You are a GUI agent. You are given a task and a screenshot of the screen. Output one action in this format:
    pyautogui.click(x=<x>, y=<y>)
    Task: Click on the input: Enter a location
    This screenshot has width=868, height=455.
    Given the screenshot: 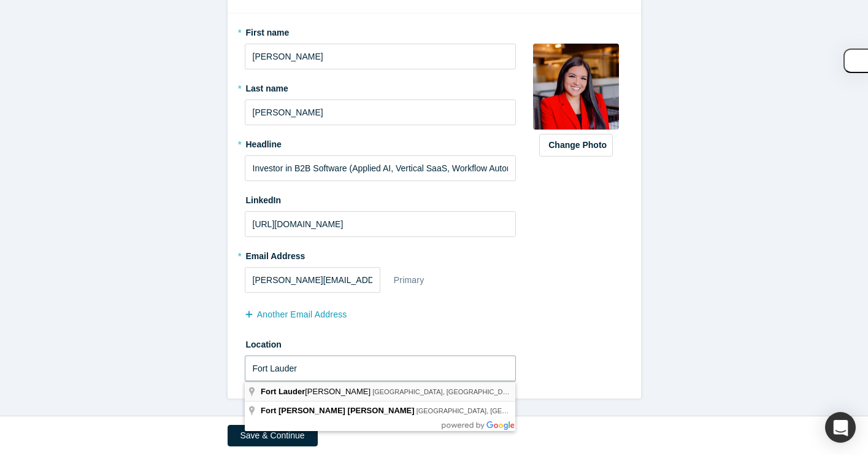 What is the action you would take?
    pyautogui.click(x=381, y=368)
    